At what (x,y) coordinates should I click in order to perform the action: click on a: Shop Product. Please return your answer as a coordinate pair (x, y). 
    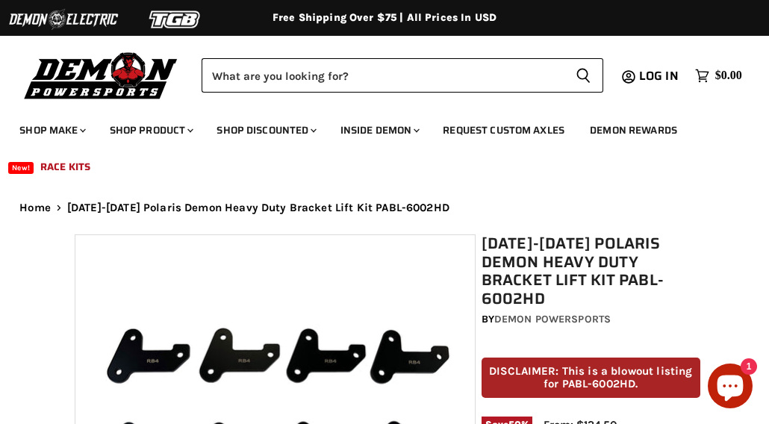
    Looking at the image, I should click on (151, 130).